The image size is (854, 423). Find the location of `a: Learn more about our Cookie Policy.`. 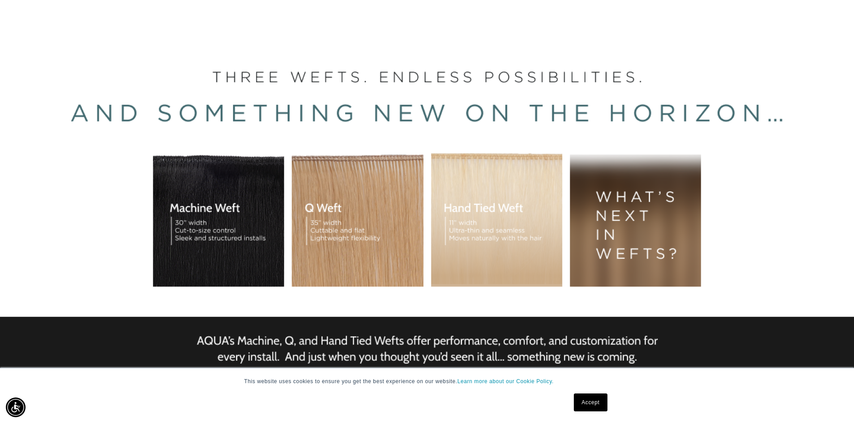

a: Learn more about our Cookie Policy. is located at coordinates (505, 382).